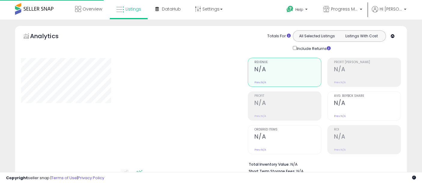 The image size is (422, 184). I want to click on i: Get Help, so click(290, 9).